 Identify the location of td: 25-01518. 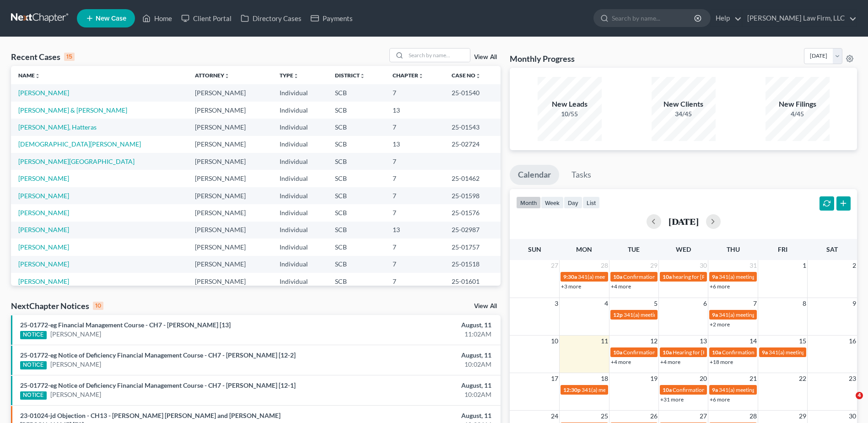
(473, 265).